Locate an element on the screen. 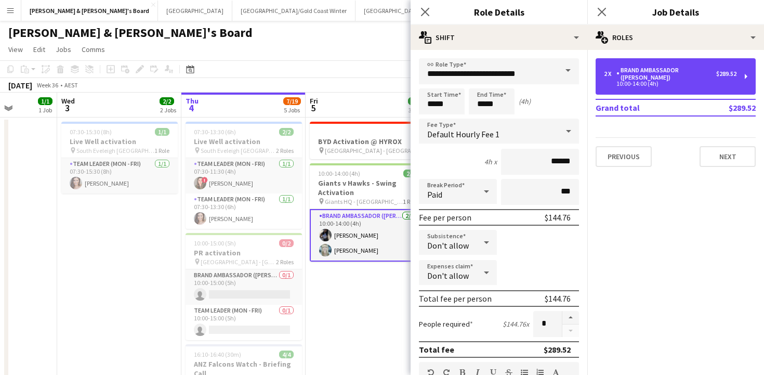 This screenshot has width=764, height=375. h3: PR activation is located at coordinates (244, 253).